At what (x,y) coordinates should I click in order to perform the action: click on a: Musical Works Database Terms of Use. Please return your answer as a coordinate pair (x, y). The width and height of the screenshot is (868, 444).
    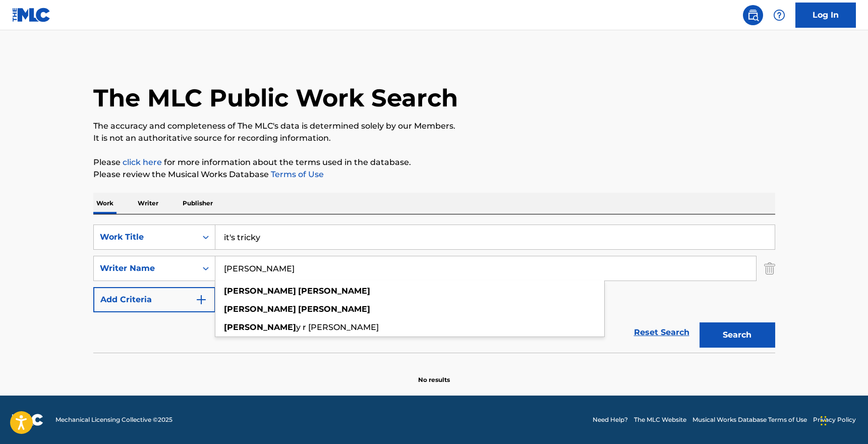
    Looking at the image, I should click on (750, 420).